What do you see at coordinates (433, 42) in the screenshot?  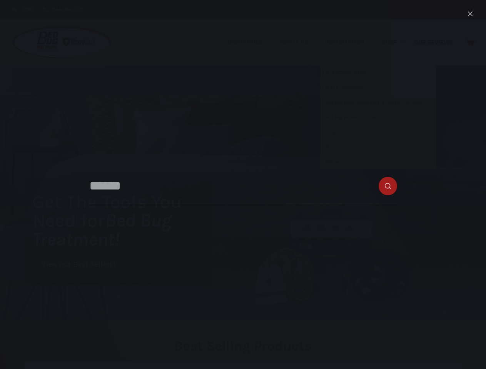 I see `a: Our Reviews` at bounding box center [433, 42].